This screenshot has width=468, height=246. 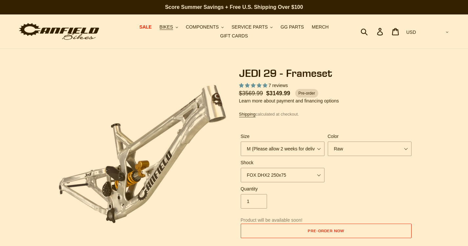 What do you see at coordinates (282, 189) in the screenshot?
I see `label: Quantity` at bounding box center [282, 189].